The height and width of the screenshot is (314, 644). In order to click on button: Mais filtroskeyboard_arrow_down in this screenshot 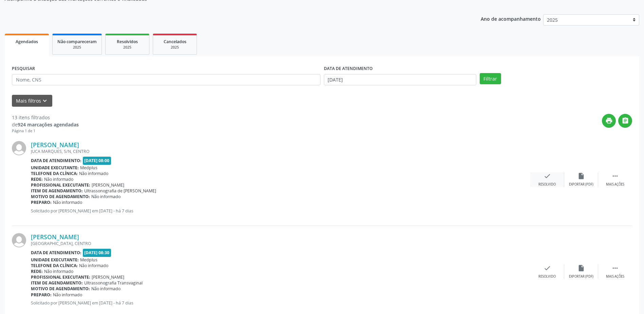, I will do `click(32, 101)`.